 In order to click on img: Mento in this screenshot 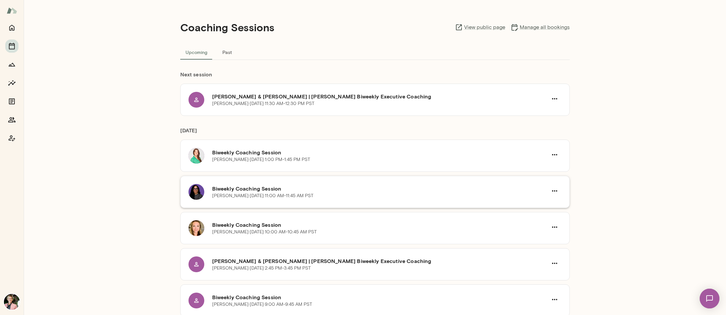, I will do `click(12, 11)`.